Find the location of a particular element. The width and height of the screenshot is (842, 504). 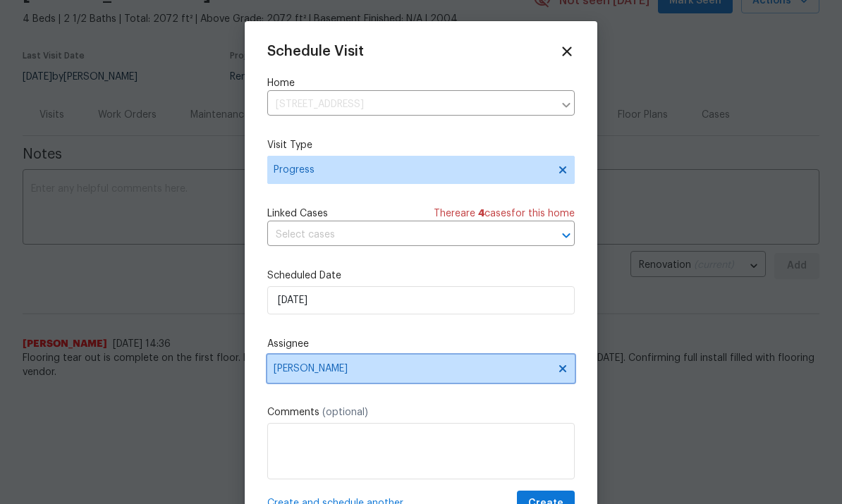

label: Scheduled Date is located at coordinates (421, 275).